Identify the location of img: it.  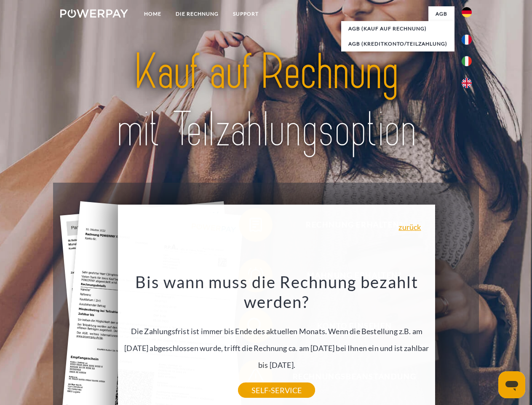
(467, 61).